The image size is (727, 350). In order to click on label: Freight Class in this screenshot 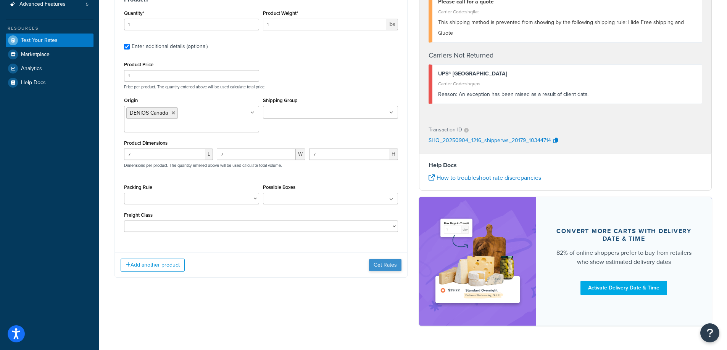, I will do `click(138, 215)`.